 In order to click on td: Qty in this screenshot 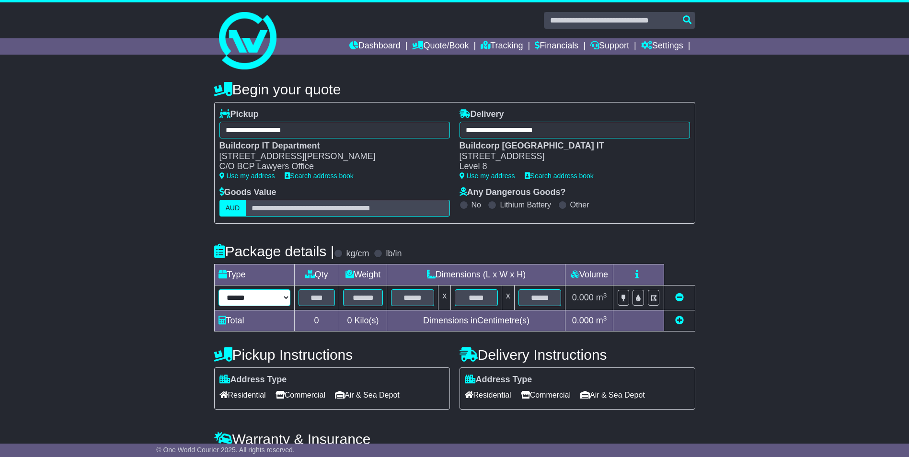, I will do `click(316, 275)`.